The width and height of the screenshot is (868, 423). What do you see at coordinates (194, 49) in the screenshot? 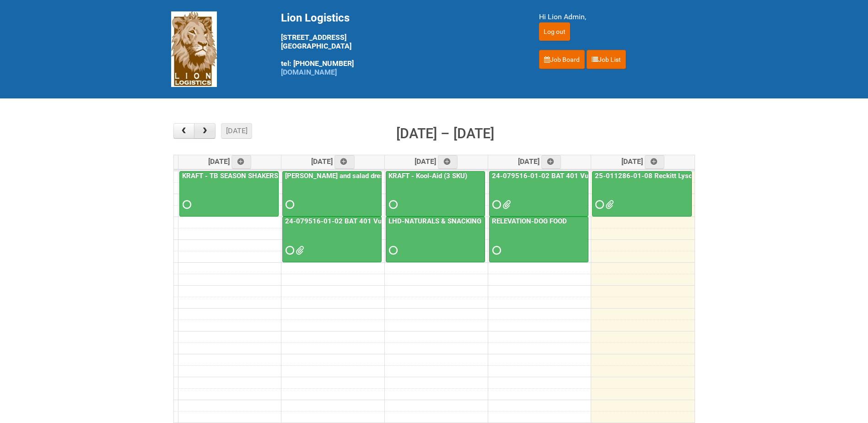
I see `img: Lion Logistics` at bounding box center [194, 49].